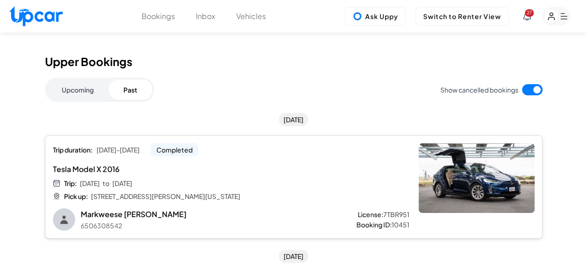 The height and width of the screenshot is (272, 587). What do you see at coordinates (71, 183) in the screenshot?
I see `span: Trip:` at bounding box center [71, 183].